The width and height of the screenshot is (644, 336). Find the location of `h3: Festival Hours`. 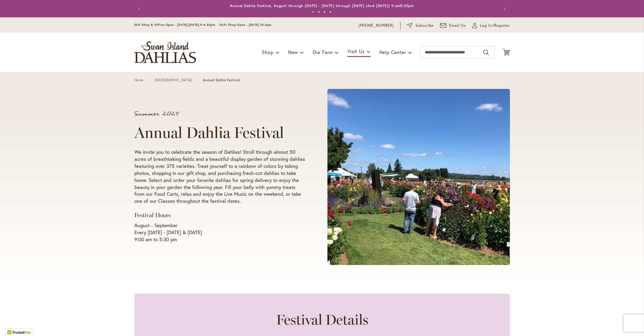

h3: Festival Hours is located at coordinates (220, 215).